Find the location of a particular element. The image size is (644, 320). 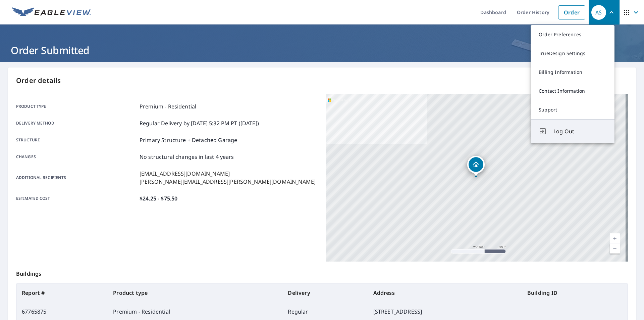

p: Estimated cost is located at coordinates (76, 198).